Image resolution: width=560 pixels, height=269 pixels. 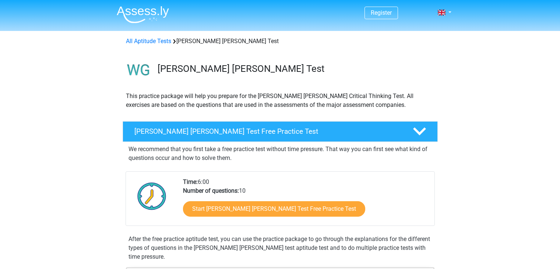 I want to click on a: All Aptitude Tests, so click(x=148, y=41).